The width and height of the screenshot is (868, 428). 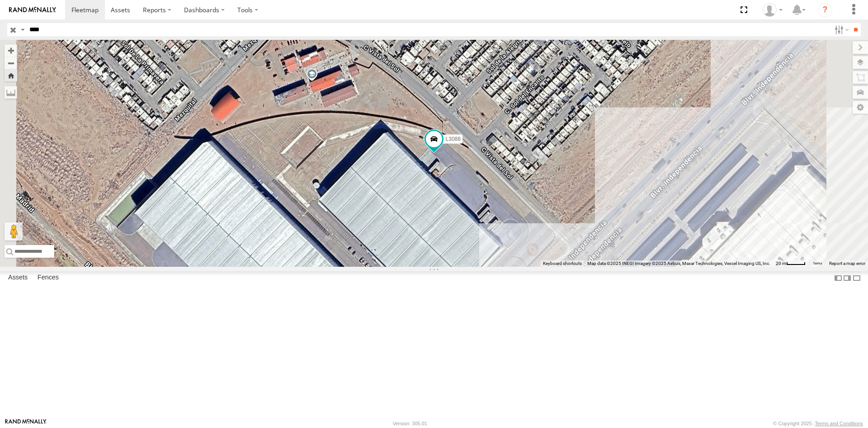 I want to click on div: Roberto Garcia, so click(x=773, y=10).